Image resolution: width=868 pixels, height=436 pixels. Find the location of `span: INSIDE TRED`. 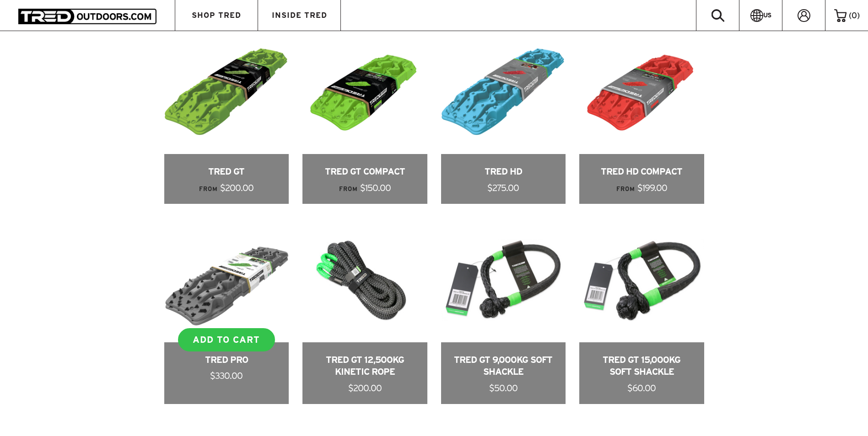

span: INSIDE TRED is located at coordinates (299, 15).